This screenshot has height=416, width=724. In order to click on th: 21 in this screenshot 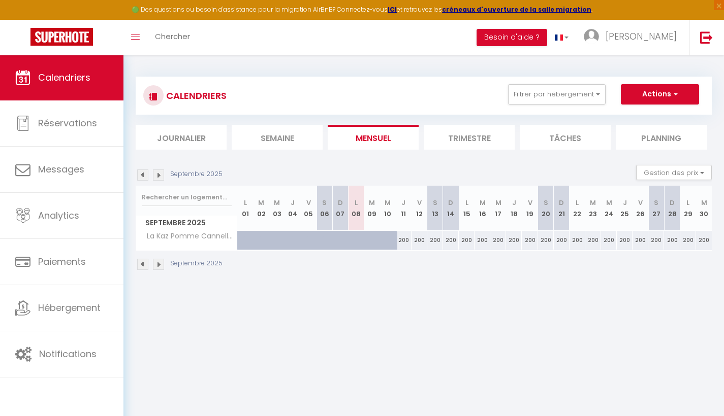, I will do `click(561, 208)`.